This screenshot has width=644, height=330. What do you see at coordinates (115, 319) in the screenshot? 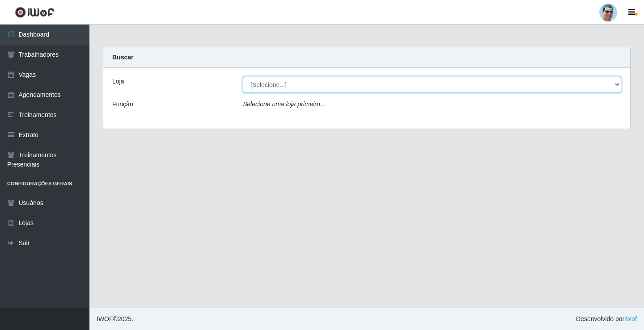
I see `span: © 2025 .` at bounding box center [115, 319].